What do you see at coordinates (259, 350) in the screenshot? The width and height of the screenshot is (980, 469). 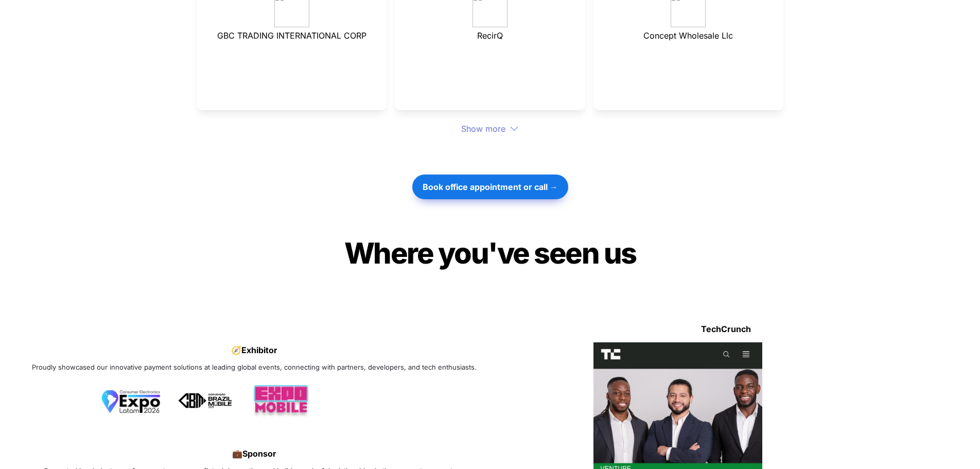 I see `strong: Exhibitor` at bounding box center [259, 350].